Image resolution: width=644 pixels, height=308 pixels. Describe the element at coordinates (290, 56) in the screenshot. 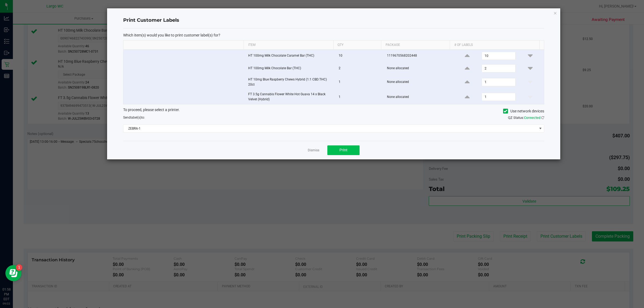

I see `td: HT 100mg Milk Chocolate Caramel Bar (THC)` at that location.